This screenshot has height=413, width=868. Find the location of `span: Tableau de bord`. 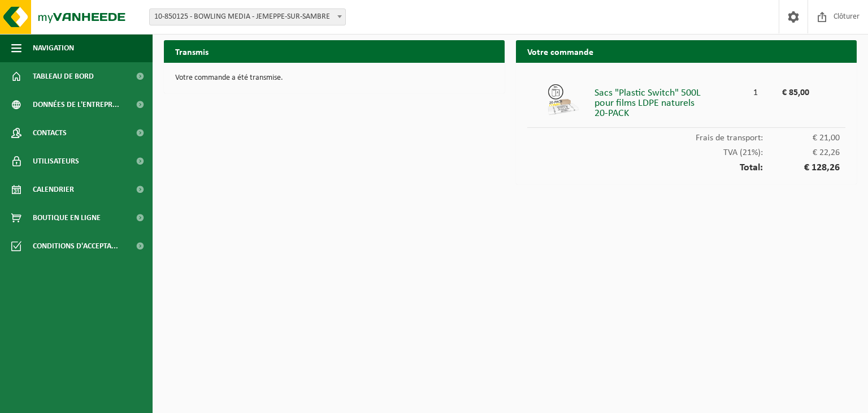

span: Tableau de bord is located at coordinates (63, 77).